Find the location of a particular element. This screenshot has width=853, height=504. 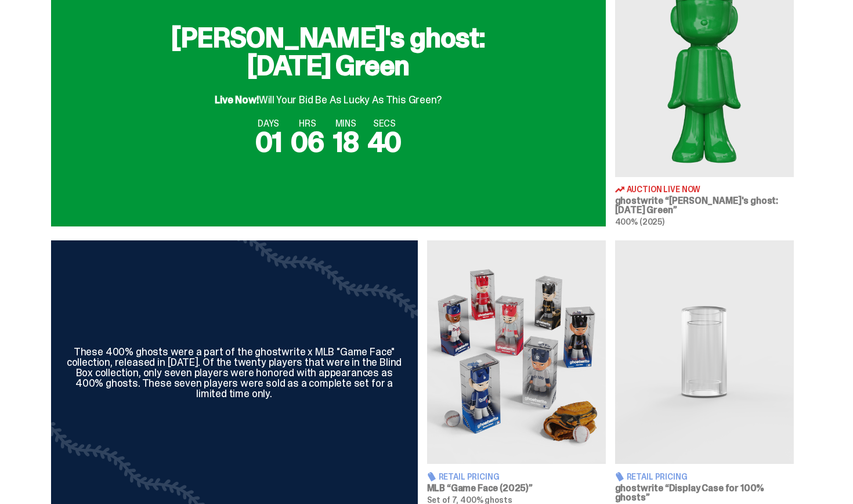

div: Will Your Bid Be As Lucky As This Green? is located at coordinates (327, 95).